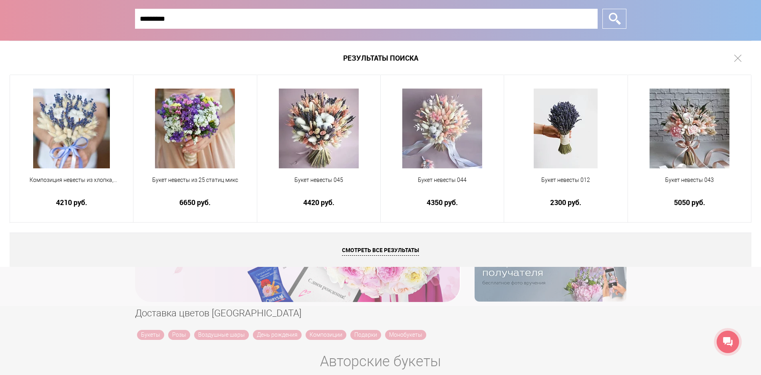 Image resolution: width=761 pixels, height=375 pixels. What do you see at coordinates (566, 202) in the screenshot?
I see `a: 2300 руб.` at bounding box center [566, 202].